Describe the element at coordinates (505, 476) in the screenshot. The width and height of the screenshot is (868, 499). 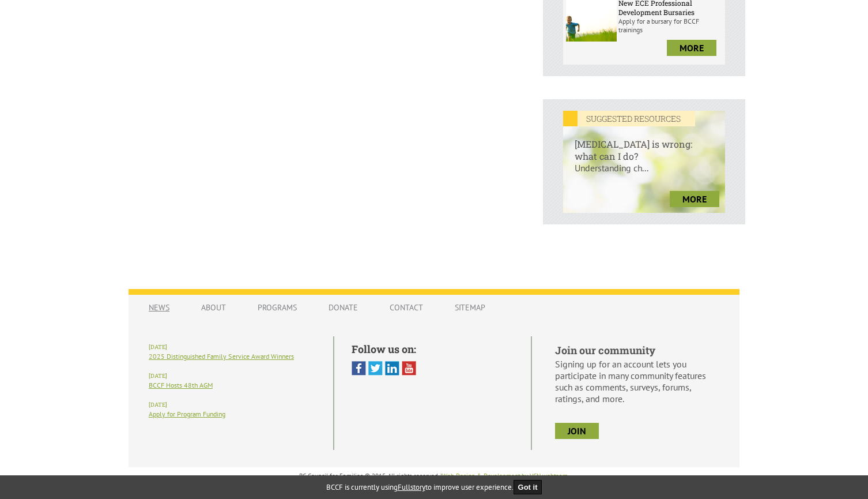
I see `a: Web Design & Development by VCN webteam` at that location.